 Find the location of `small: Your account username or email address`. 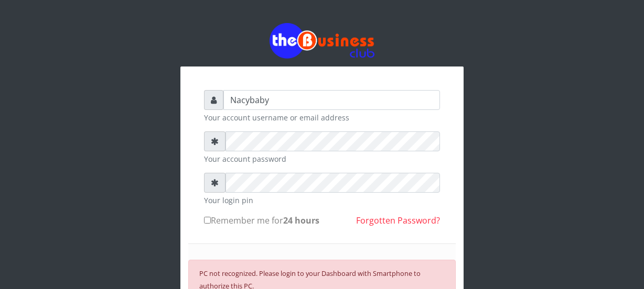

small: Your account username or email address is located at coordinates (322, 118).